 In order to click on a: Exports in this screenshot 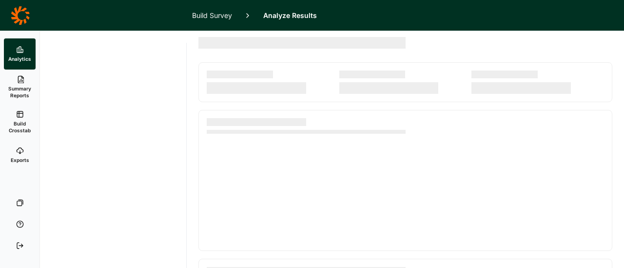, I will do `click(19, 155)`.